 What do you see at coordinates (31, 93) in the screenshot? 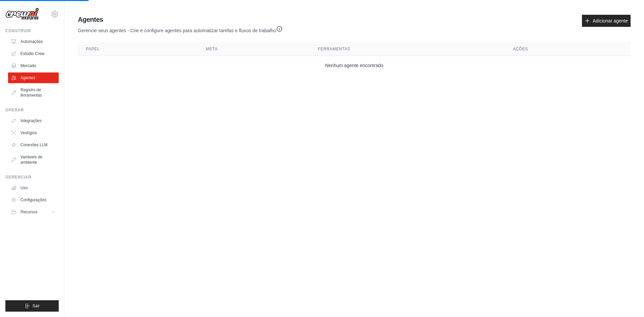
I see `font: Registro de ferramentas` at bounding box center [31, 93].